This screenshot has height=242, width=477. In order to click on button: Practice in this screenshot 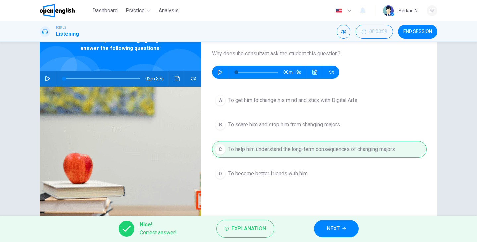, I will do `click(138, 11)`.